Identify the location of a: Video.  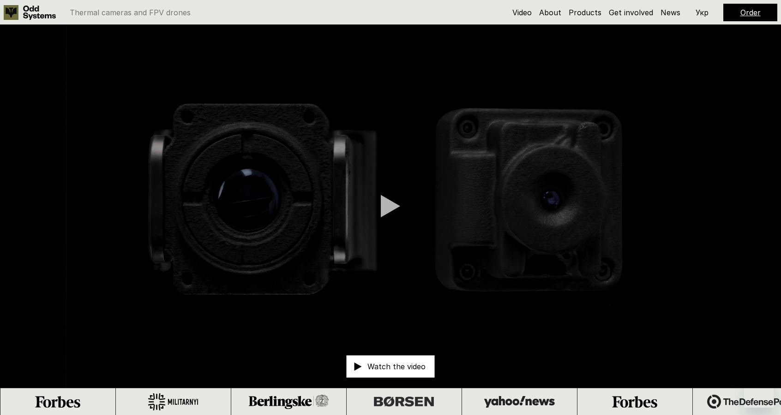
(522, 12).